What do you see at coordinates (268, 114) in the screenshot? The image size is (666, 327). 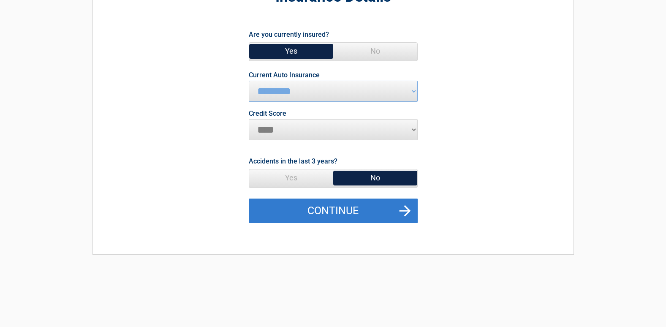 I see `label: Credit Score` at bounding box center [268, 114].